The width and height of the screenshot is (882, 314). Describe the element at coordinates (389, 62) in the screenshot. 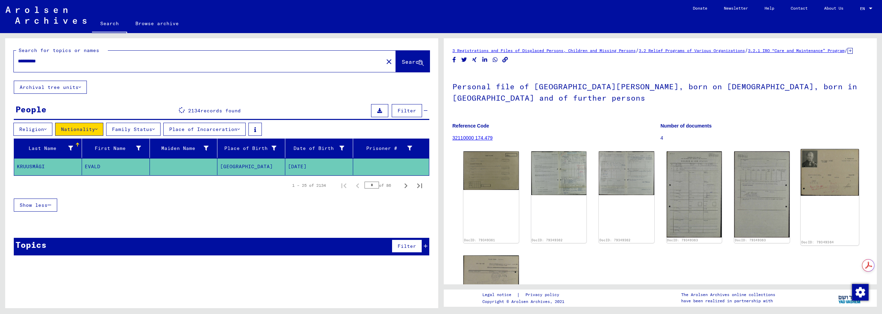

I see `mat-icon: close` at that location.